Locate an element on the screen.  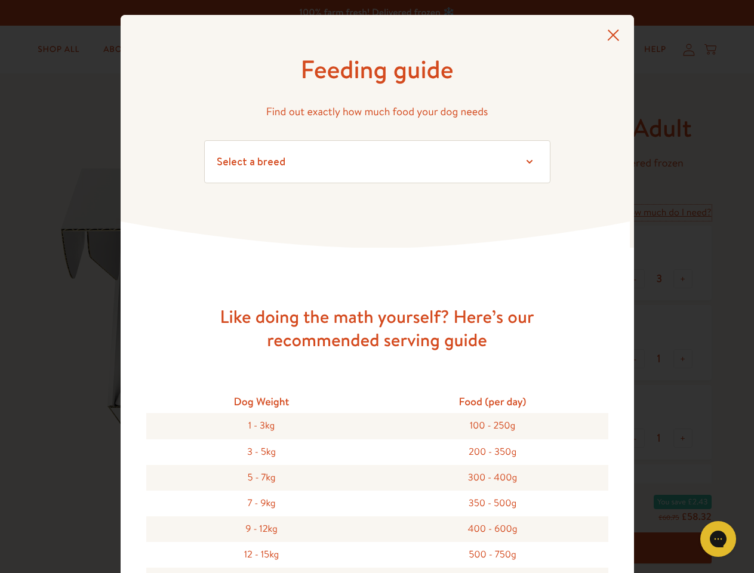
div: 7 - 9kg is located at coordinates (262, 503).